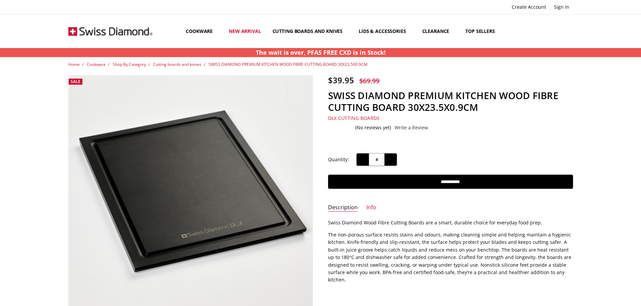 The width and height of the screenshot is (641, 306). I want to click on span: Cookware, so click(96, 64).